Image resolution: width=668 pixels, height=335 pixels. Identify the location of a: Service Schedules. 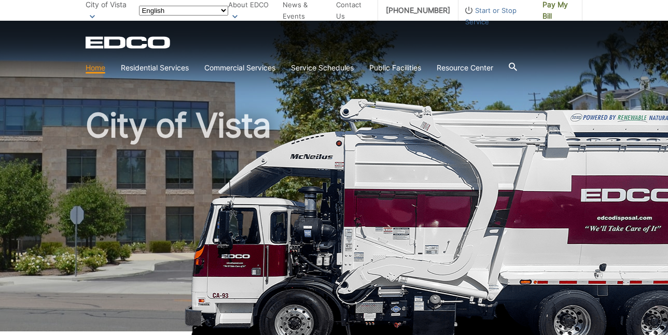
(322, 68).